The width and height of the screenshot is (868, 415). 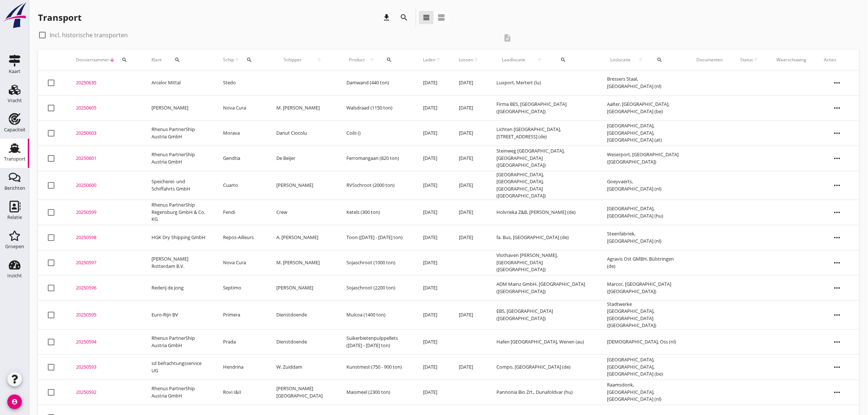 What do you see at coordinates (15, 217) in the screenshot?
I see `div: Relatie` at bounding box center [15, 217].